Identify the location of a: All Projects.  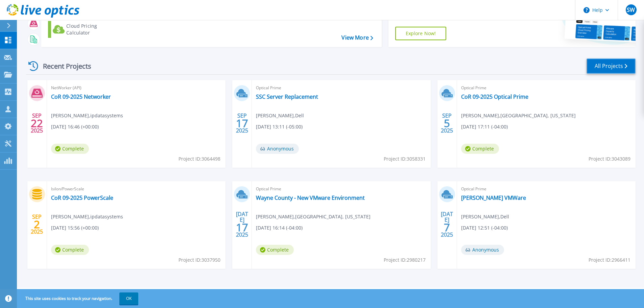
(611, 66).